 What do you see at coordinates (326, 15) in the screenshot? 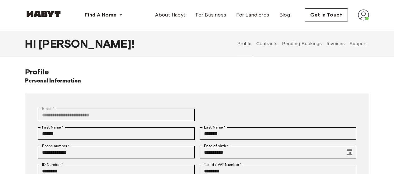
I see `button: Get in Touch` at bounding box center [326, 15].